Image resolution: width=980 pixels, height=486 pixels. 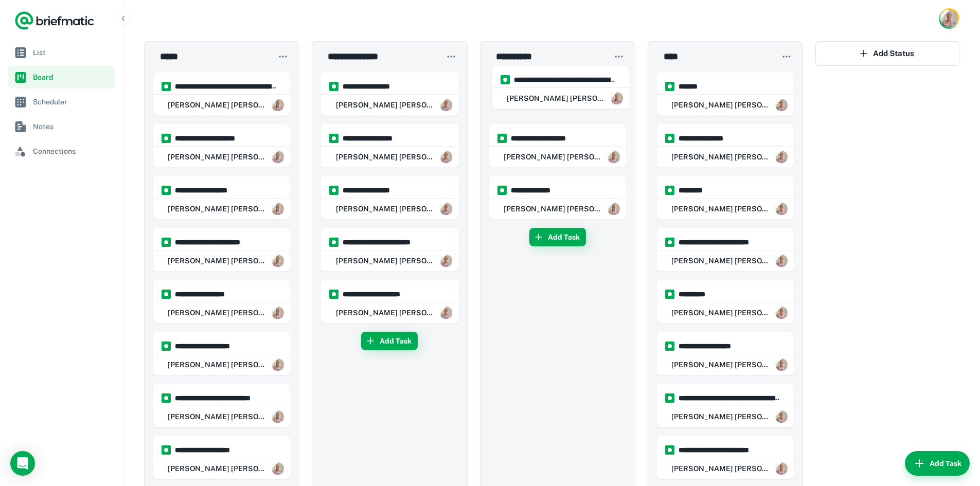 I want to click on a: List, so click(x=61, y=52).